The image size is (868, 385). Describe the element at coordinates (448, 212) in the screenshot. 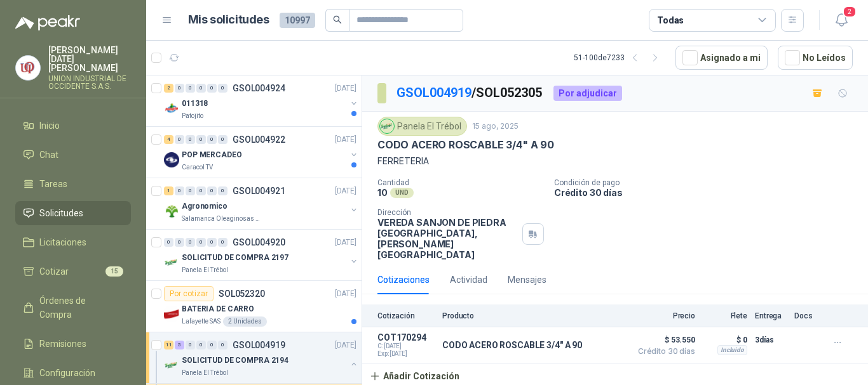

I see `p: Dirección` at that location.